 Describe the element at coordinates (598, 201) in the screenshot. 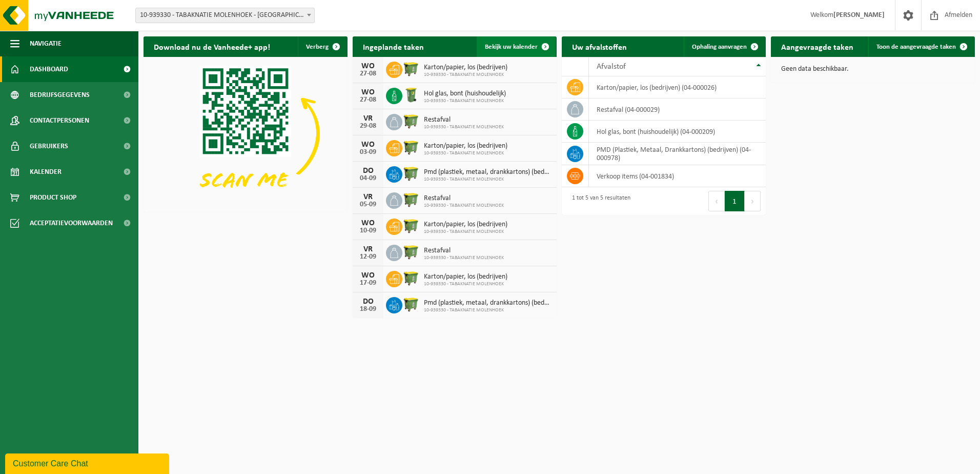

I see `div: 1 tot 5 van 5 resultaten` at that location.